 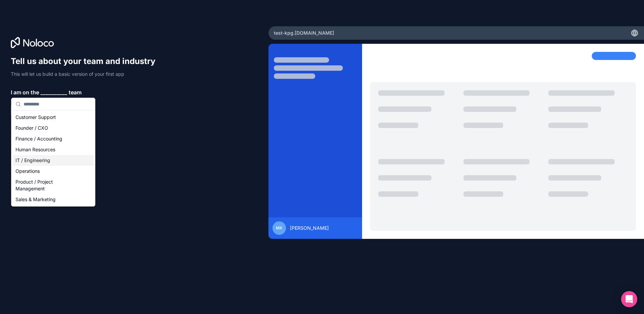 What do you see at coordinates (53, 160) in the screenshot?
I see `div: IT / Engineering` at bounding box center [53, 160].